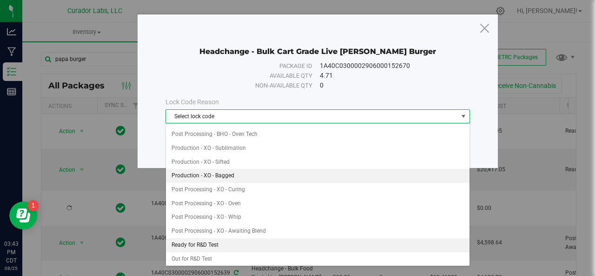  I want to click on li: Out for R&D Test, so click(318, 259).